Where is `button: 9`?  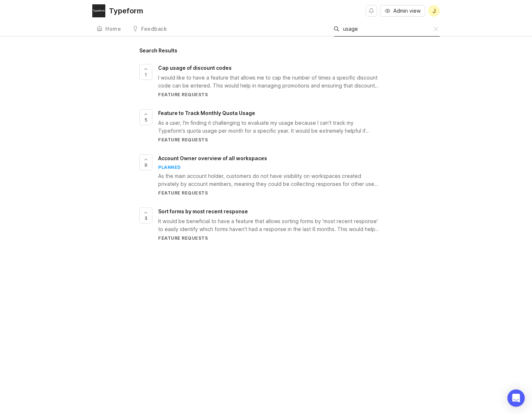 button: 9 is located at coordinates (146, 162).